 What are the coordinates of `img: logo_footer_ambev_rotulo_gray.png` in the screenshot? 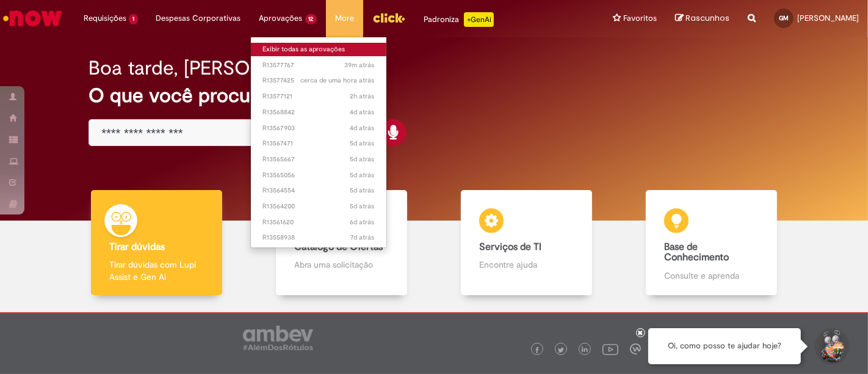 It's located at (278, 338).